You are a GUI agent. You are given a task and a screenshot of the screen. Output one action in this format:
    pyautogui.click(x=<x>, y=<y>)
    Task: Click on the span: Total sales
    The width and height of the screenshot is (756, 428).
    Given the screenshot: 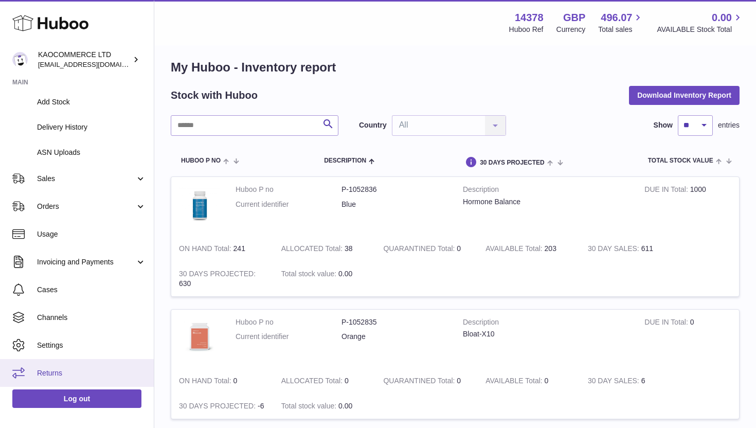 What is the action you would take?
    pyautogui.click(x=621, y=29)
    